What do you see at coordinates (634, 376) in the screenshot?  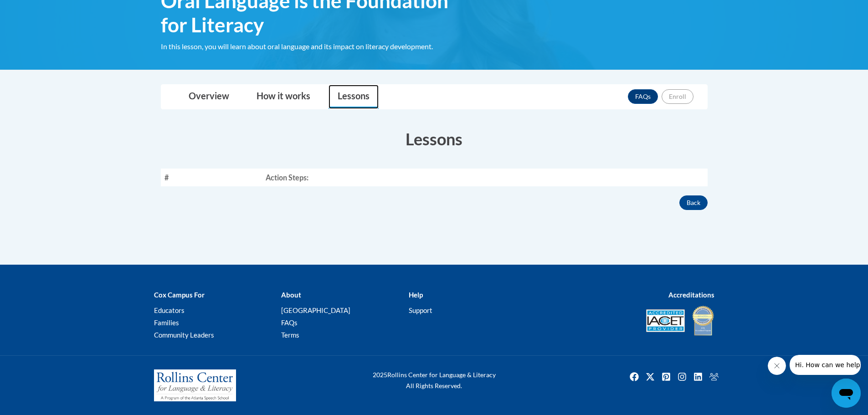 I see `img: Facebook icon` at bounding box center [634, 376].